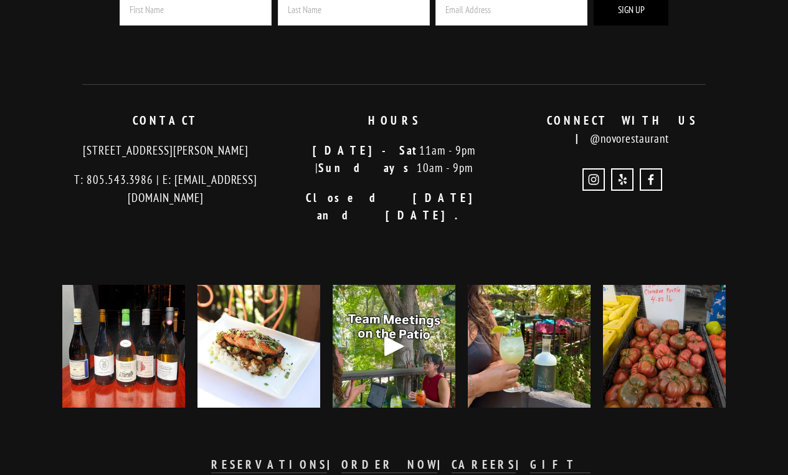  I want to click on strong: CONNECT WITH US |, so click(628, 129).